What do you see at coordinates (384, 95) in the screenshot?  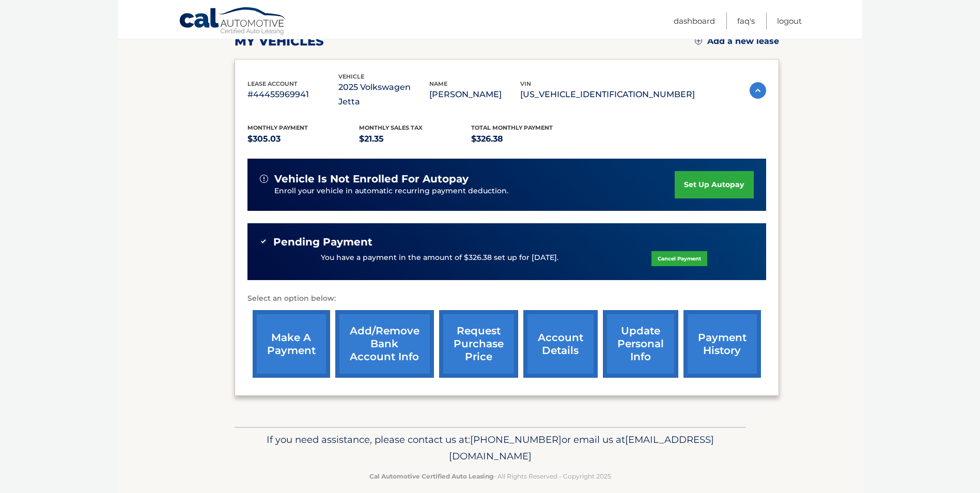 I see `p: 2025 Volkswagen Jetta` at bounding box center [384, 95].